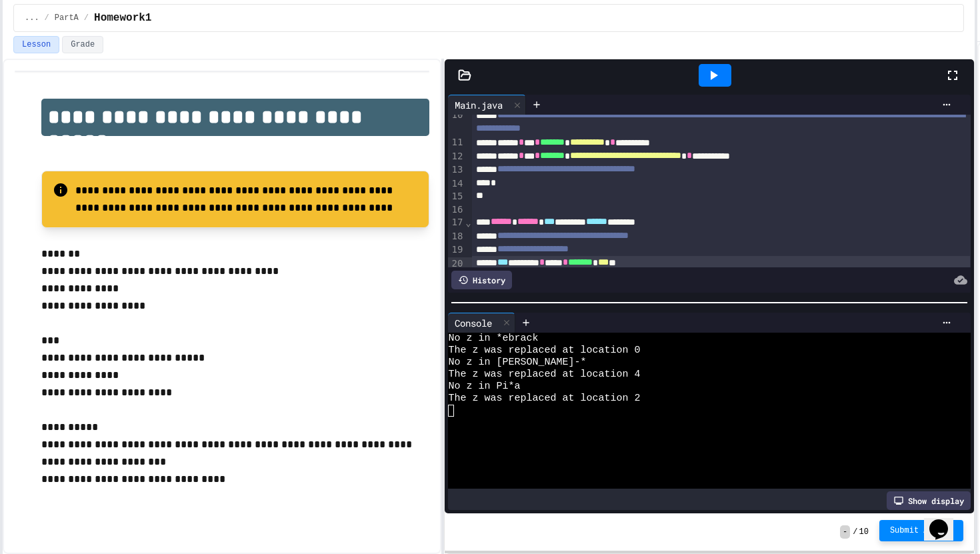  What do you see at coordinates (456, 143) in the screenshot?
I see `div: 11` at bounding box center [456, 143].